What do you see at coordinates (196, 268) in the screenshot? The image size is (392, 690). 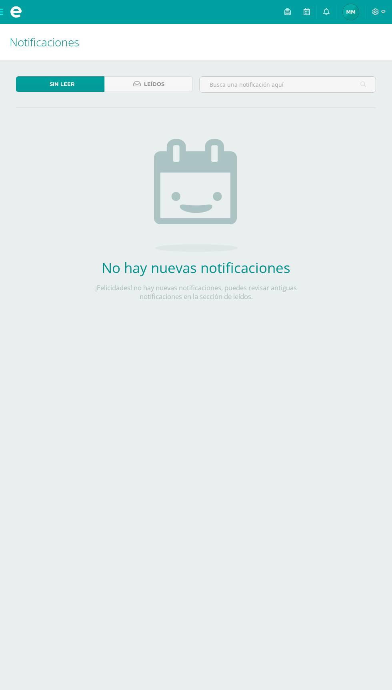 I see `h2: No hay nuevas notificaciones` at bounding box center [196, 268].